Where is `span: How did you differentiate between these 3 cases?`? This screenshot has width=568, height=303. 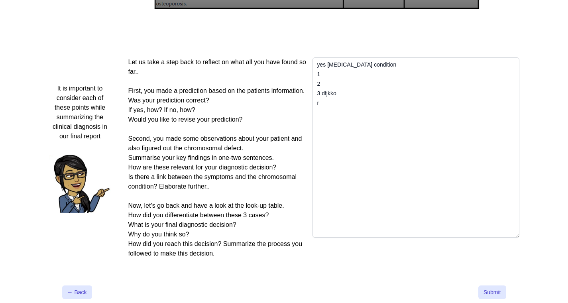 span: How did you differentiate between these 3 cases? is located at coordinates (199, 215).